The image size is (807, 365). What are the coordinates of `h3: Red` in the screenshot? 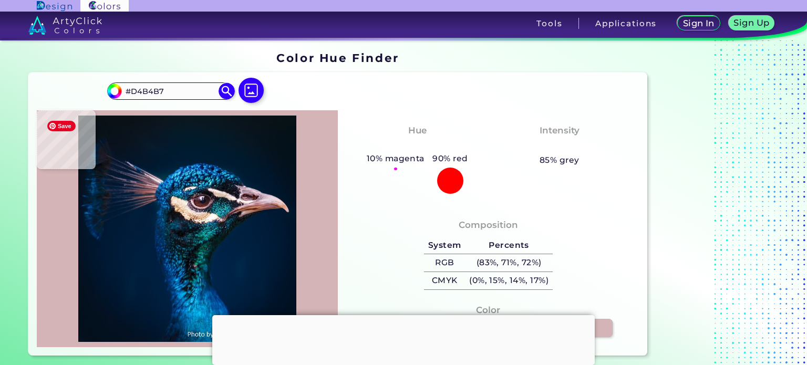 It's located at (417, 146).